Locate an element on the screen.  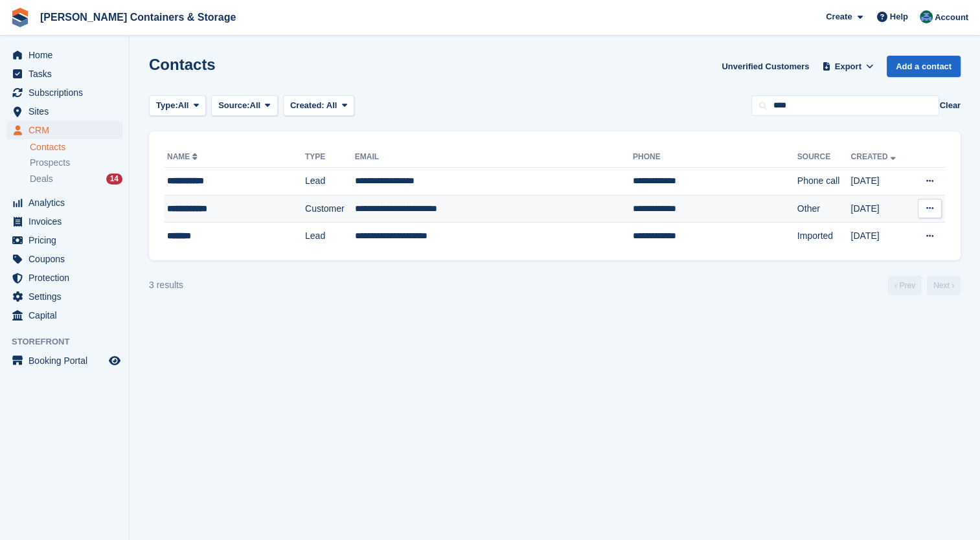
span: Created: is located at coordinates (307, 105).